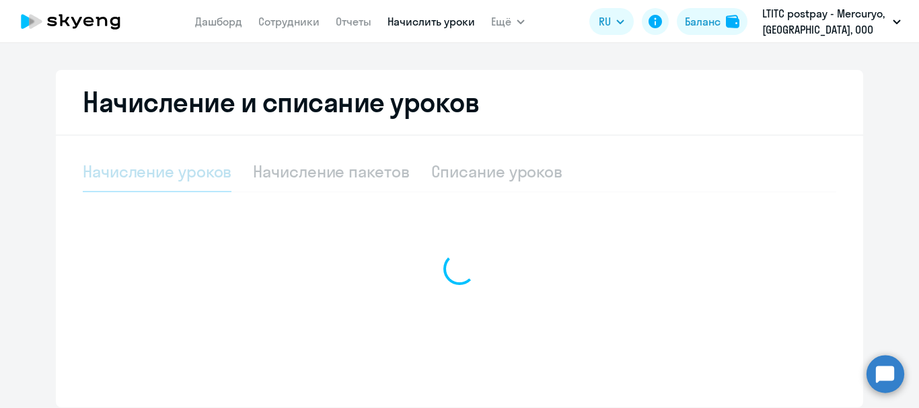 This screenshot has height=408, width=919. I want to click on h2: Начисление и списание уроков, so click(460, 102).